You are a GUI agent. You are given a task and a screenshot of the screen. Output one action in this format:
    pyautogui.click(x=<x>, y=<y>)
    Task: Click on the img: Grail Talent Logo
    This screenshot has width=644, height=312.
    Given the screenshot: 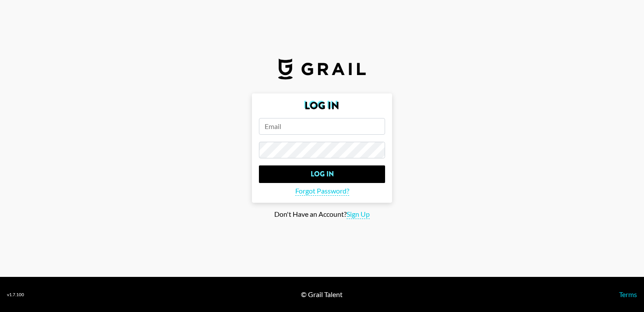 What is the action you would take?
    pyautogui.click(x=322, y=69)
    